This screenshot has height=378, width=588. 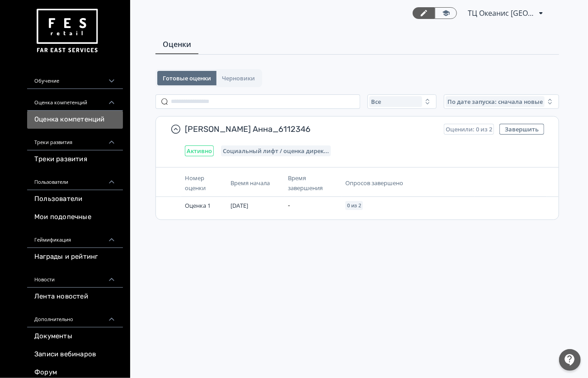 What do you see at coordinates (501, 102) in the screenshot?
I see `button: По дате запуска: сначала новые` at bounding box center [501, 102].